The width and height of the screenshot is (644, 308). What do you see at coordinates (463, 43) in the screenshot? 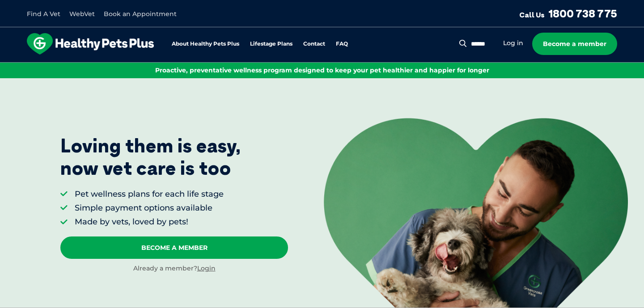
I see `button: Search` at bounding box center [463, 43].